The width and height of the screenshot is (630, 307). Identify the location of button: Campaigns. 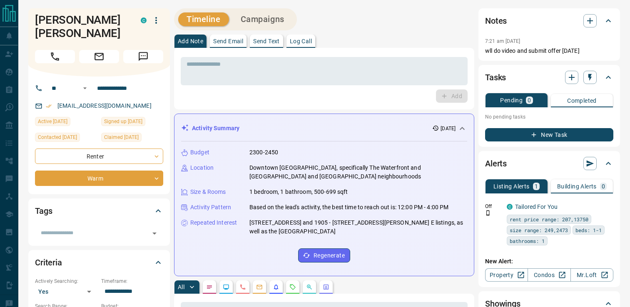
(262, 19).